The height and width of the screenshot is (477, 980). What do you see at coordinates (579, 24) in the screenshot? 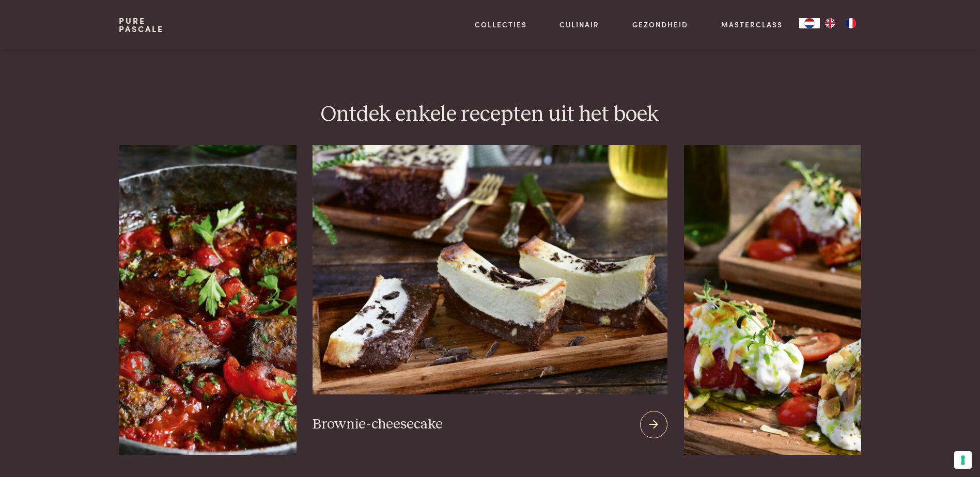
I see `a: Culinair` at bounding box center [579, 24].